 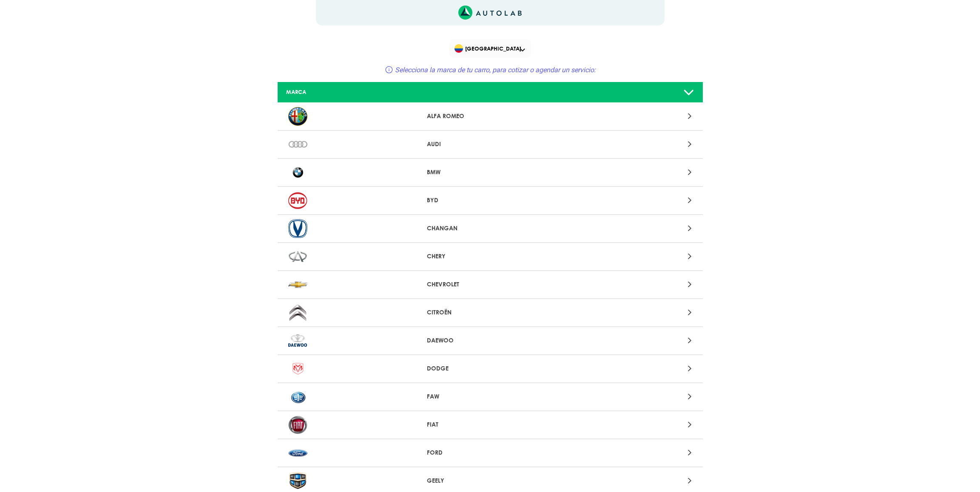 I want to click on img: BMW, so click(x=298, y=172).